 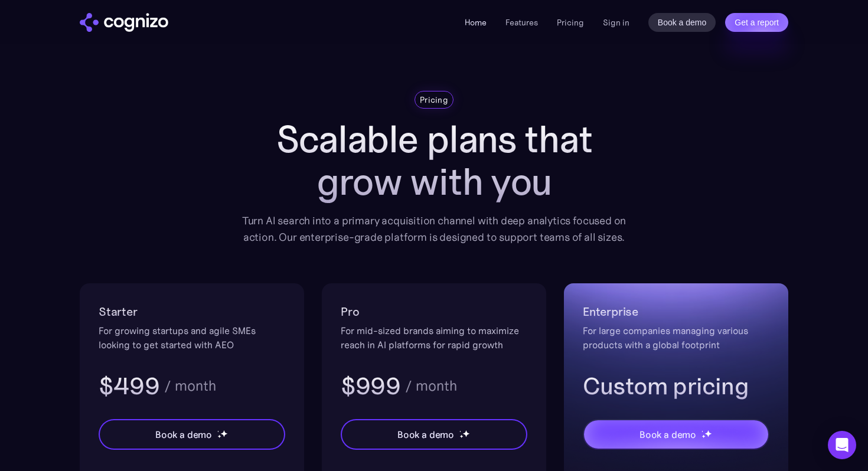 What do you see at coordinates (571, 23) in the screenshot?
I see `a: Pricing` at bounding box center [571, 23].